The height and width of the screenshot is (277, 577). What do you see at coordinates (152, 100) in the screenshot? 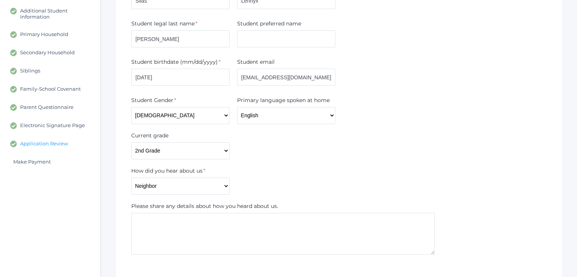
I see `label: Student Gender` at bounding box center [152, 100].